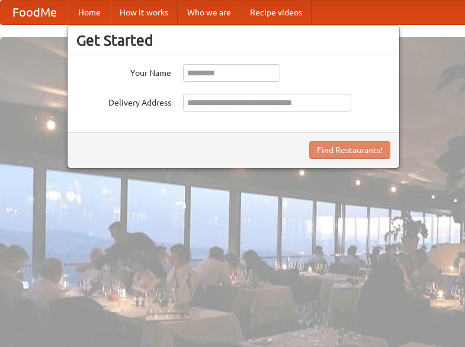 The width and height of the screenshot is (465, 347). I want to click on button: Find Restaurants!, so click(350, 150).